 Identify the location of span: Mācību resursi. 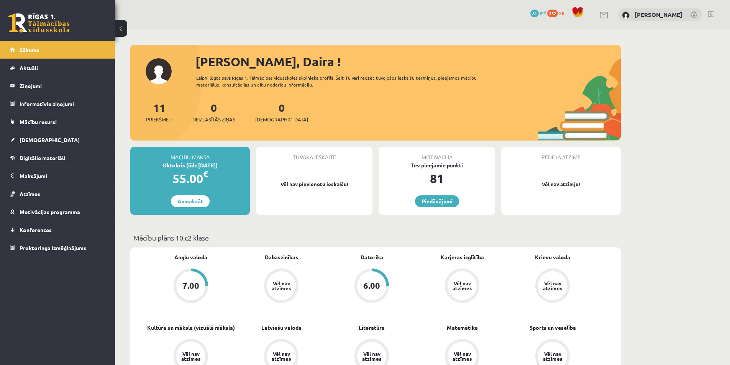
(38, 122).